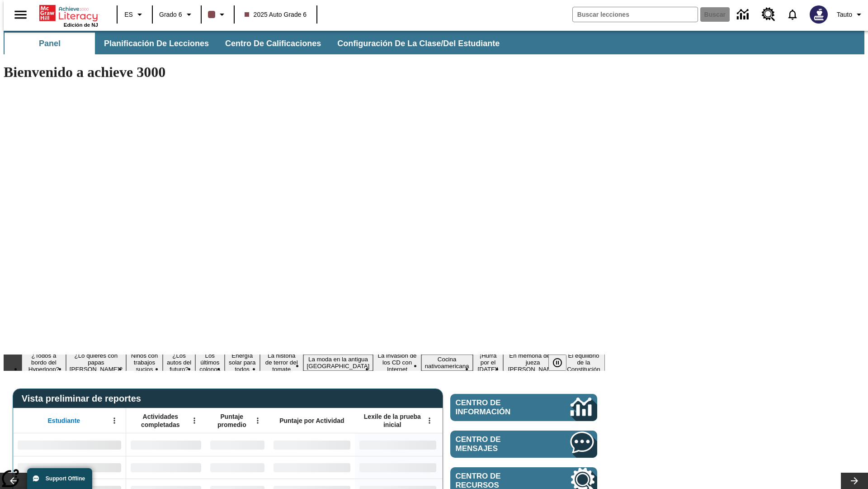  I want to click on span: ES, so click(128, 14).